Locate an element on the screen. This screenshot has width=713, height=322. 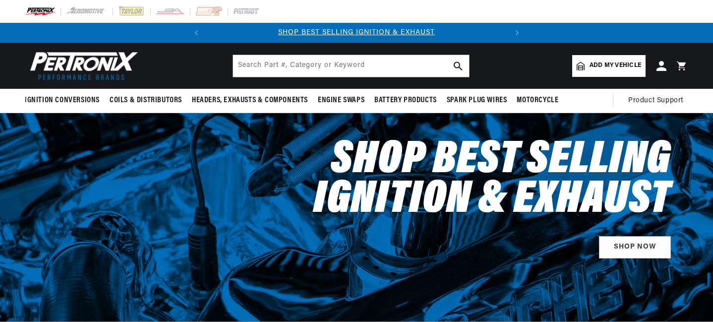
span: Product Support is located at coordinates (656, 101).